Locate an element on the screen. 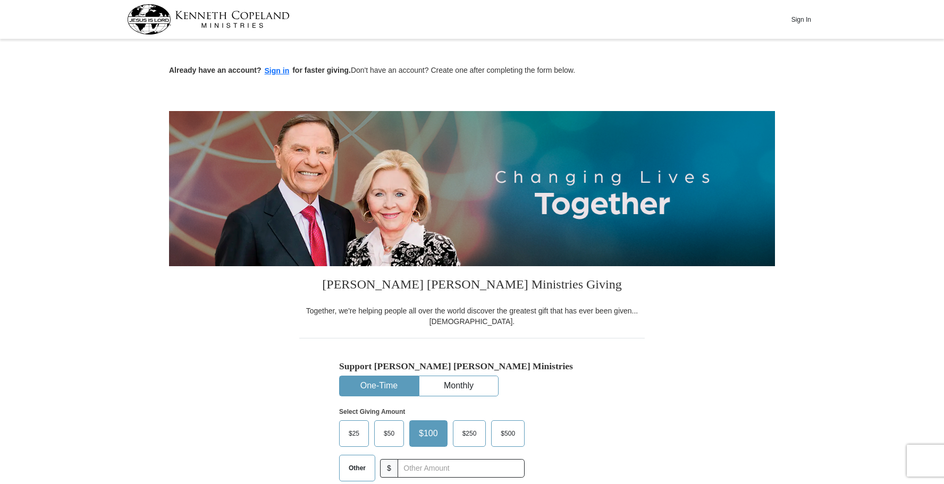 Image resolution: width=944 pixels, height=484 pixels. input: Other Amount is located at coordinates (461, 468).